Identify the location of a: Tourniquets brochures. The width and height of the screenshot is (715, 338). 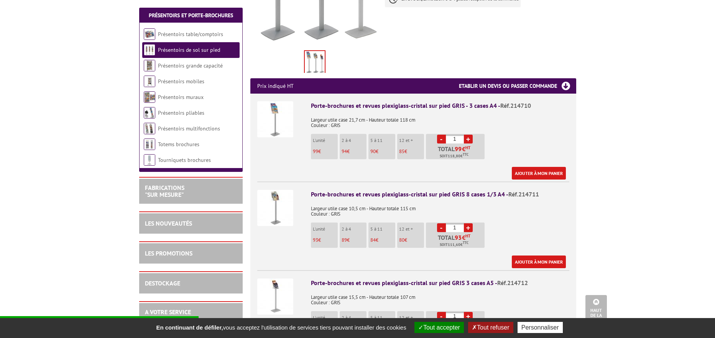
(184, 160).